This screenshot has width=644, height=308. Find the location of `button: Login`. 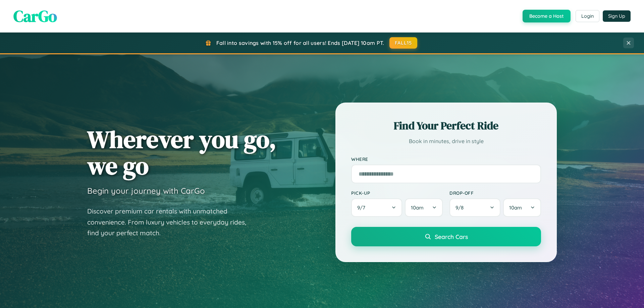

button: Login is located at coordinates (587, 16).